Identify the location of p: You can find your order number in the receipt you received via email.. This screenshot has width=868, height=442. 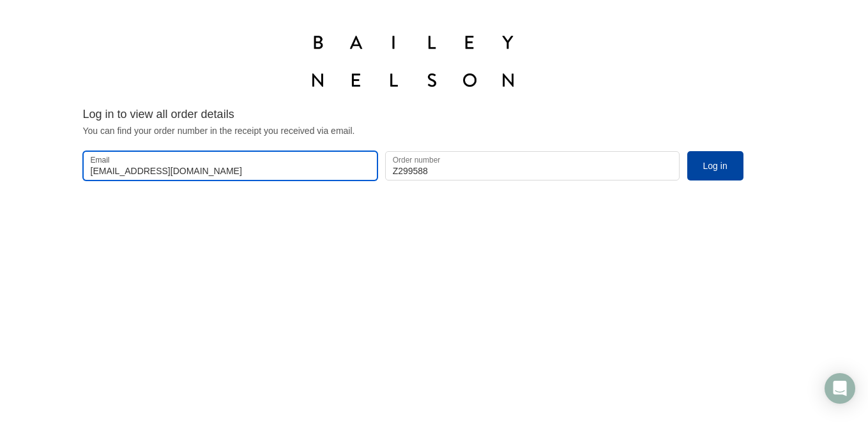
(413, 131).